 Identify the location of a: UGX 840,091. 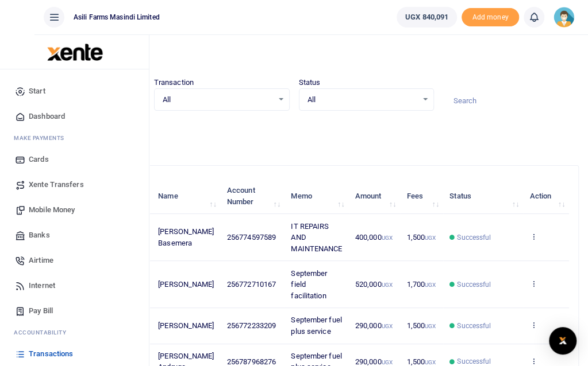
(426, 18).